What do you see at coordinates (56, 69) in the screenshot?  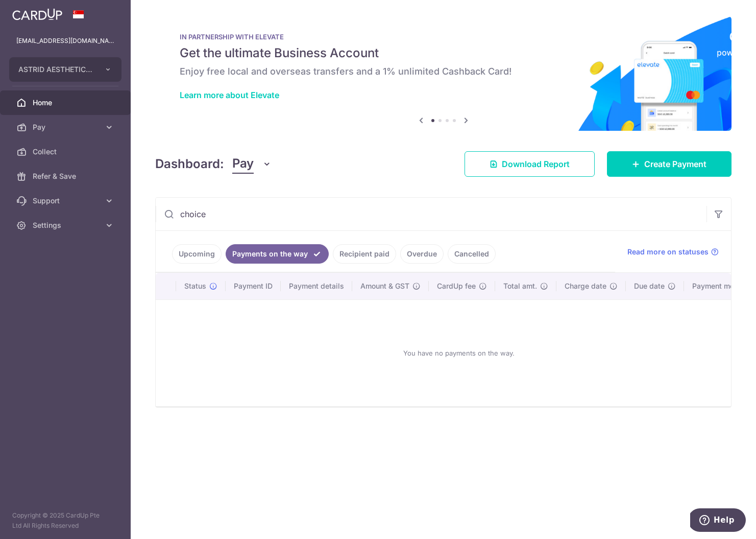 I see `span: ASTRID AESTHETICS PTE. LTD.` at bounding box center [56, 69].